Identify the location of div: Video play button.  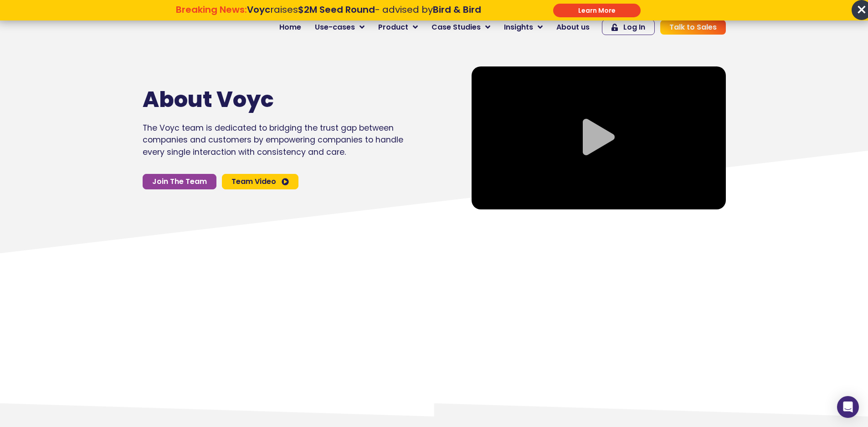
(599, 138).